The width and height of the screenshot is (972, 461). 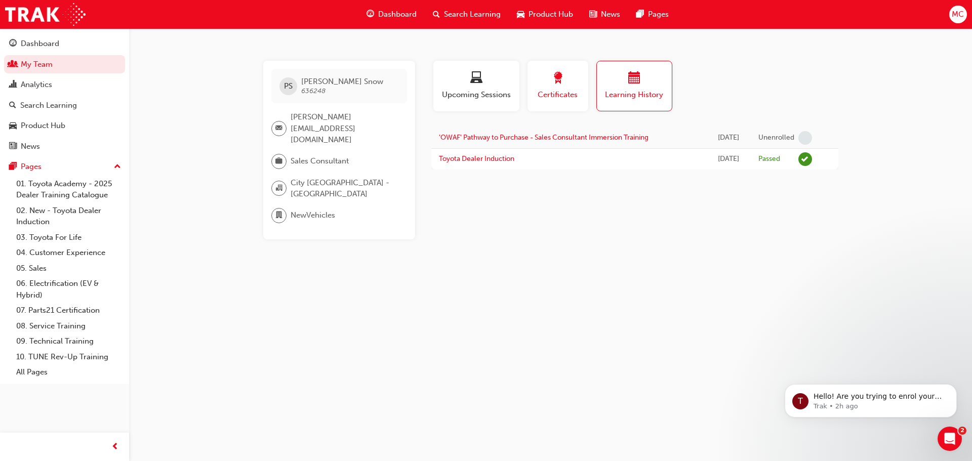 What do you see at coordinates (467, 14) in the screenshot?
I see `a: search-iconSearch Learning` at bounding box center [467, 14].